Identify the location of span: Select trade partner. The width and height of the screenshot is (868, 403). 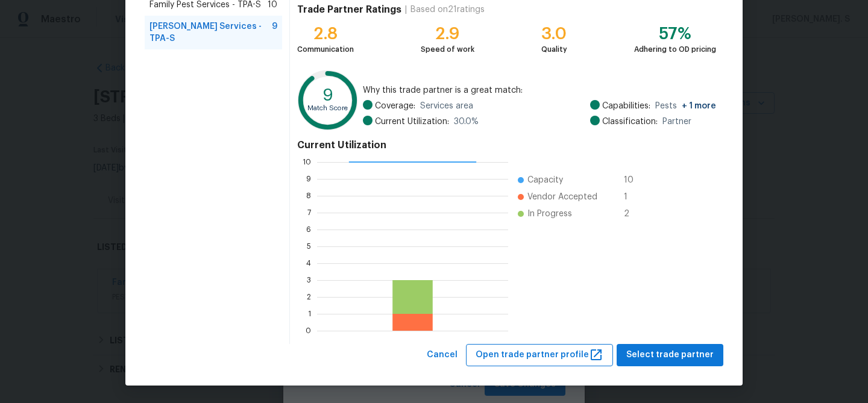
(670, 355).